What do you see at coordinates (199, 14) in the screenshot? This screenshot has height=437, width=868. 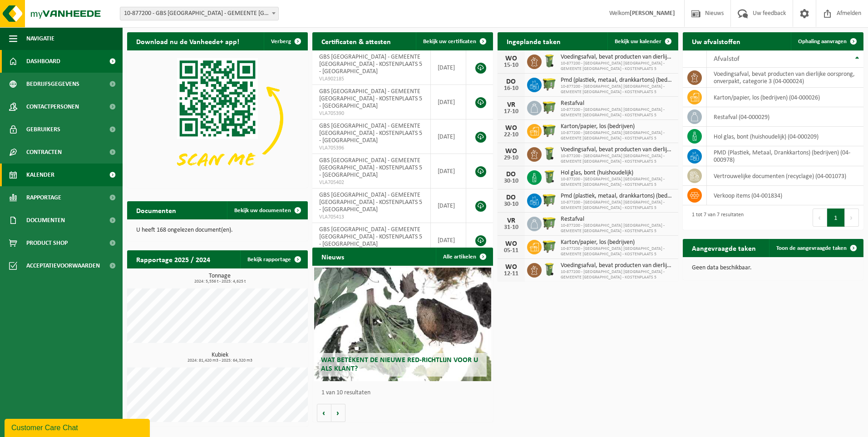 I see `span: 10-877200 - GBS BOSDAM - GEMEENTE BEVEREN - KOSTENPLAATS 5 - BEVEREN-WAAS` at bounding box center [199, 14].